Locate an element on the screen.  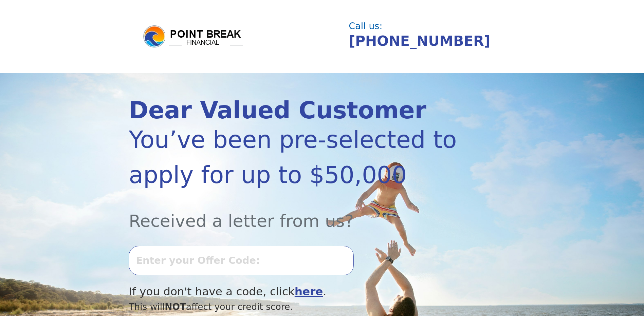
span: NOT is located at coordinates (175, 307).